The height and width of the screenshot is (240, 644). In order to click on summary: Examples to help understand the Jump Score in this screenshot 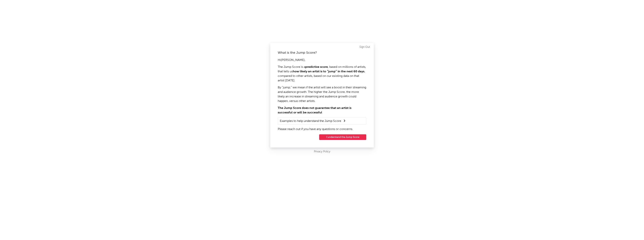, I will do `click(322, 121)`.